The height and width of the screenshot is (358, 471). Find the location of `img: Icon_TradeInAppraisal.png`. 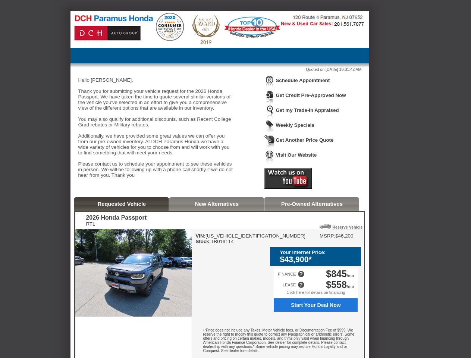

img: Icon_TradeInAppraisal.png is located at coordinates (270, 112).